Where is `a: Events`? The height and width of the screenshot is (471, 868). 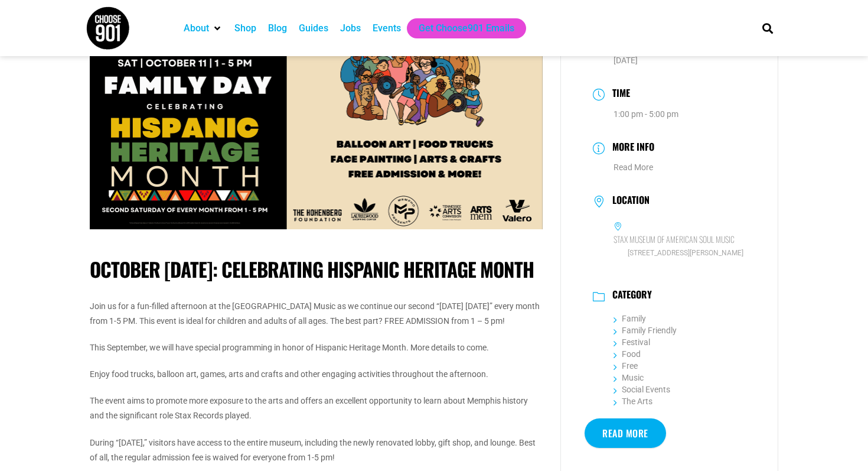 a: Events is located at coordinates (387, 28).